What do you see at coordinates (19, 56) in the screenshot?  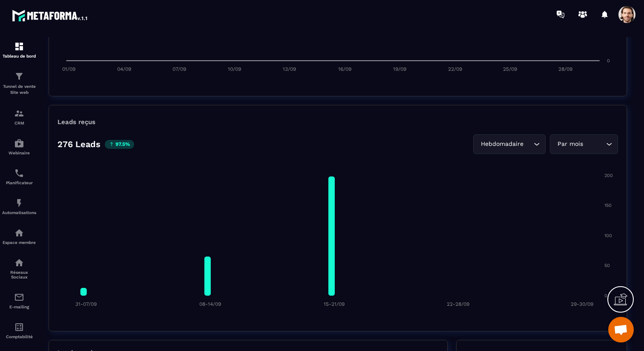 I see `p: Tableau de bord` at bounding box center [19, 56].